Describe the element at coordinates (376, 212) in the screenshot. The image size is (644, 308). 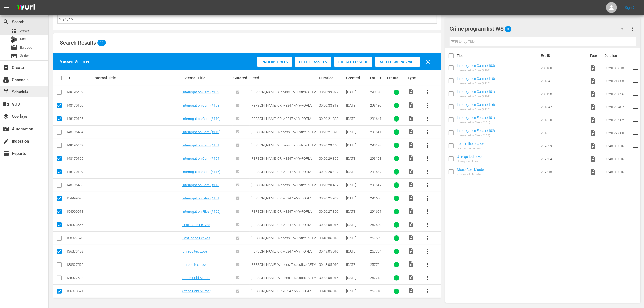
I see `span: 291651` at that location.